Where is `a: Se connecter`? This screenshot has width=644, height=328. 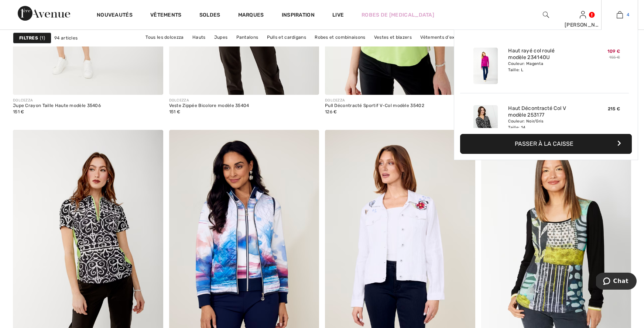 a: Se connecter is located at coordinates (582, 14).